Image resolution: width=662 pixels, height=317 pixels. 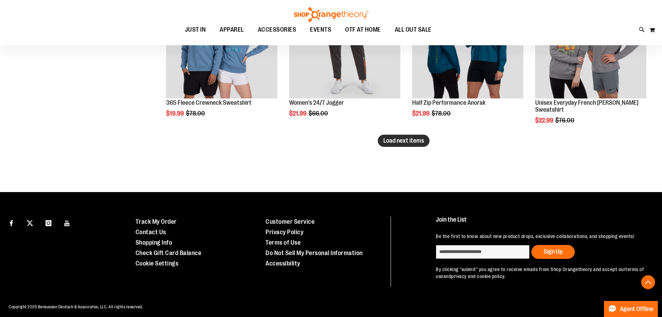 I want to click on span: $22.99, so click(x=545, y=120).